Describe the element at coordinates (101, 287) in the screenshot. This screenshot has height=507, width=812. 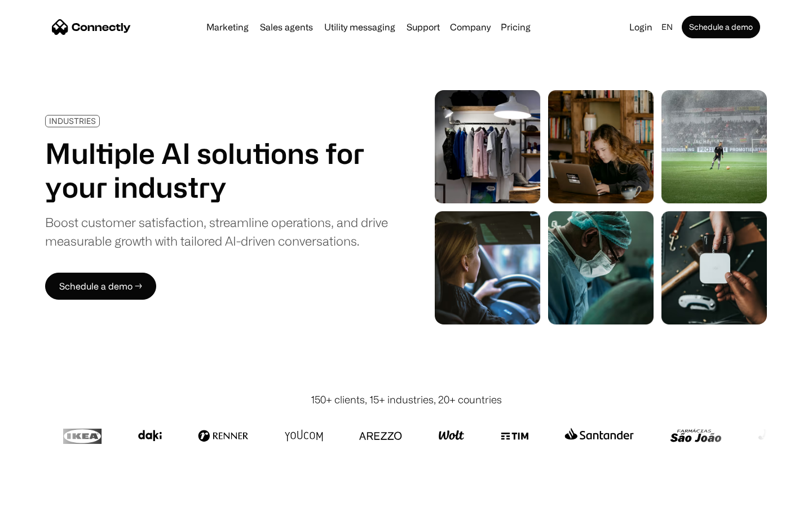
I see `a: Schedule a demo →` at that location.